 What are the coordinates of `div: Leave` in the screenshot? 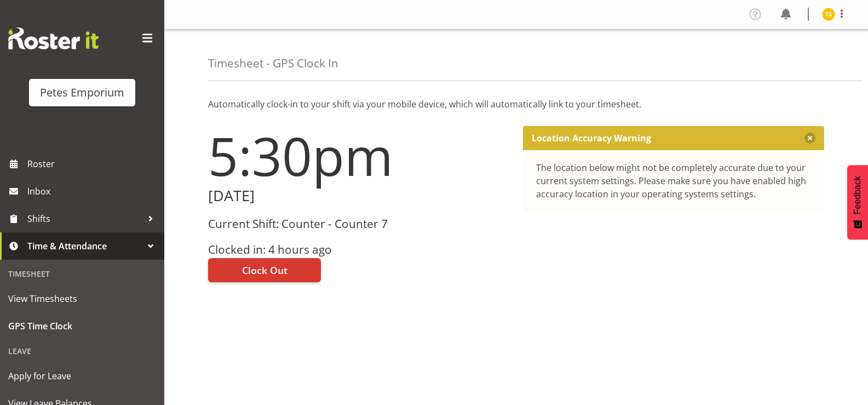 It's located at (82, 351).